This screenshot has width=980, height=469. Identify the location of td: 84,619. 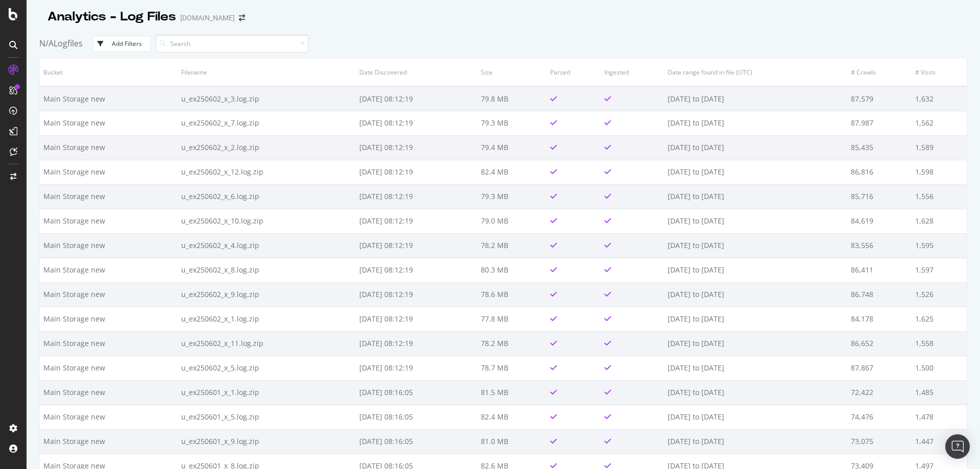
(880, 221).